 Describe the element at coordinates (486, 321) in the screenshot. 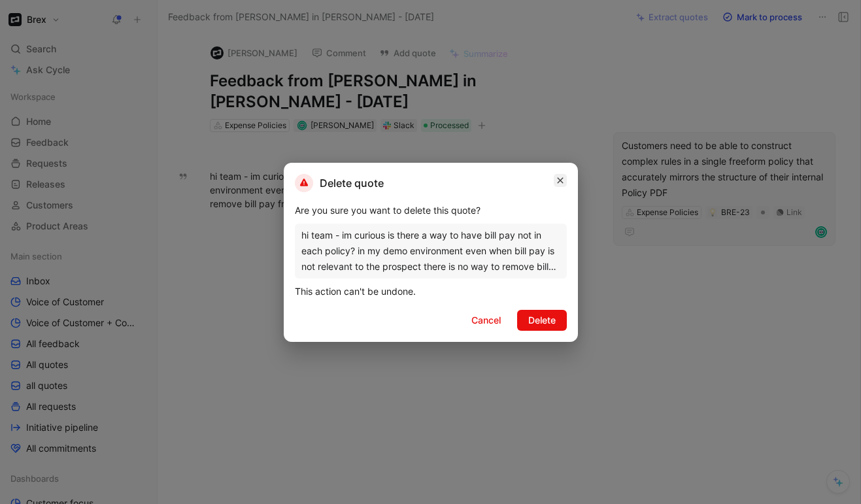

I see `button: Cancel` at that location.